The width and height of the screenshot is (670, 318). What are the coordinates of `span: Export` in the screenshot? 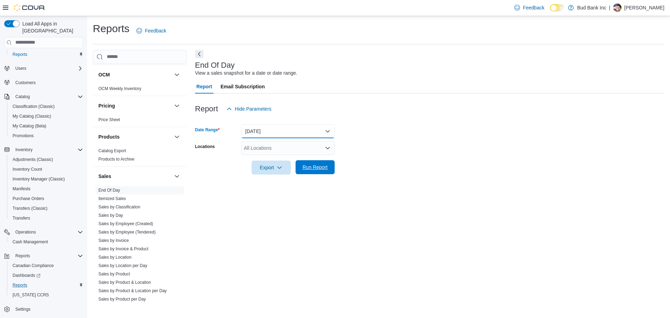 It's located at (271, 167).